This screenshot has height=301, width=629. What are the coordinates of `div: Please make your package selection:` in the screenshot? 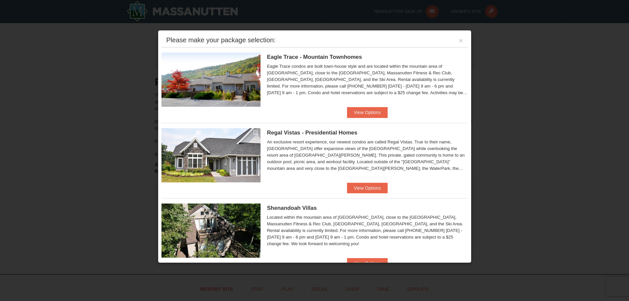 It's located at (221, 40).